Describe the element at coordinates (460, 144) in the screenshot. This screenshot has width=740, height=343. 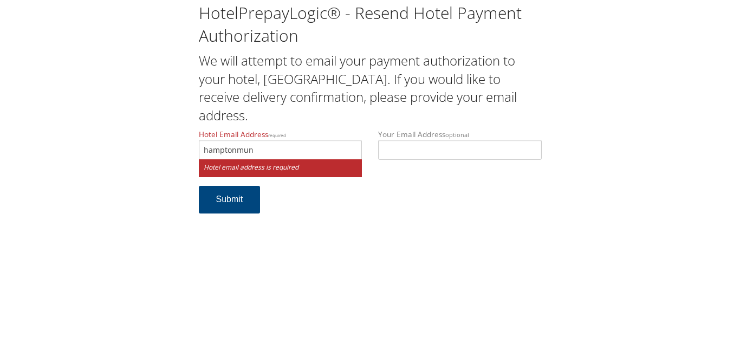
I see `label: Your Email Address` at that location.